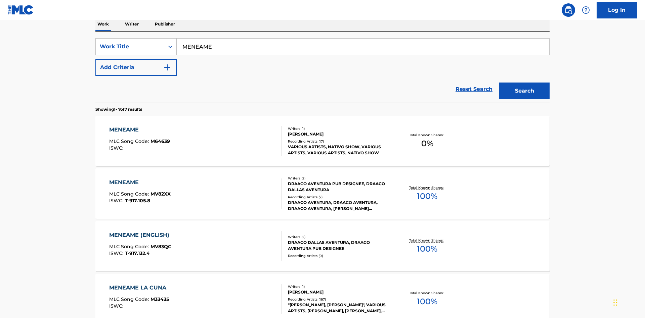  Describe the element at coordinates (119, 109) in the screenshot. I see `p: Showing 1 - 7 of 7 results` at that location.